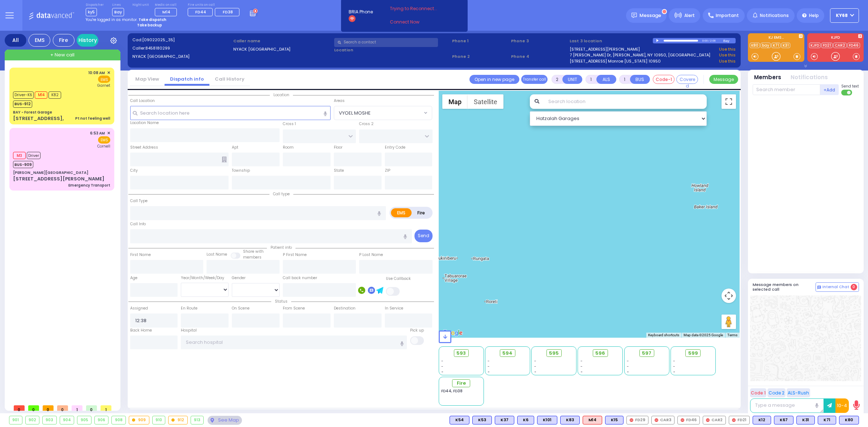 Image resolution: width=868 pixels, height=427 pixels. What do you see at coordinates (459, 420) in the screenshot?
I see `div: K54` at bounding box center [459, 420].